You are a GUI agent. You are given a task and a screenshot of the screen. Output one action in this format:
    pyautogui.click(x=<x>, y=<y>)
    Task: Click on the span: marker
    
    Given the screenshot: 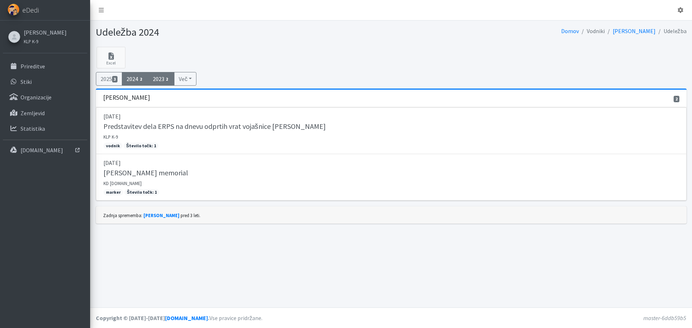 What is the action you would take?
    pyautogui.click(x=113, y=192)
    